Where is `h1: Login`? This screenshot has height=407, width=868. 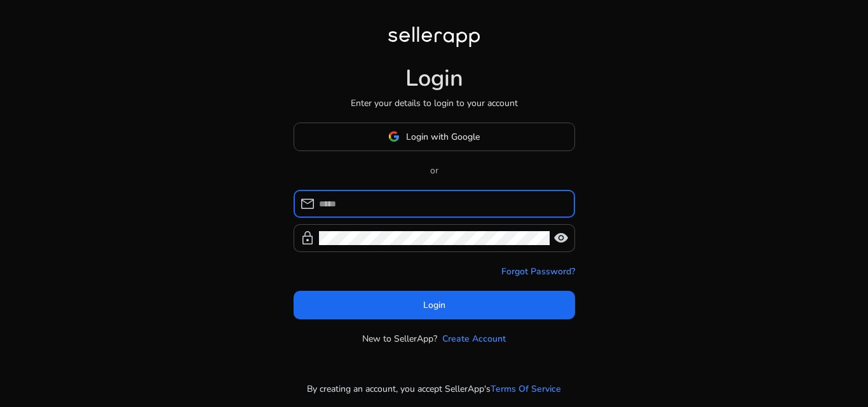 h1: Login is located at coordinates (434, 78).